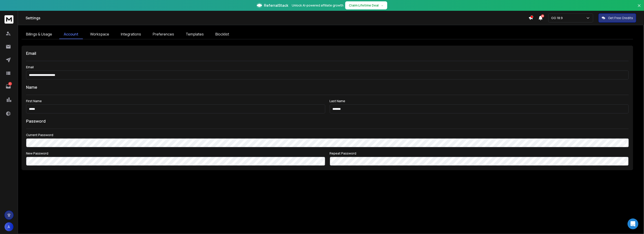 The height and width of the screenshot is (234, 644). What do you see at coordinates (479, 153) in the screenshot?
I see `label: Repeat Password` at bounding box center [479, 153].